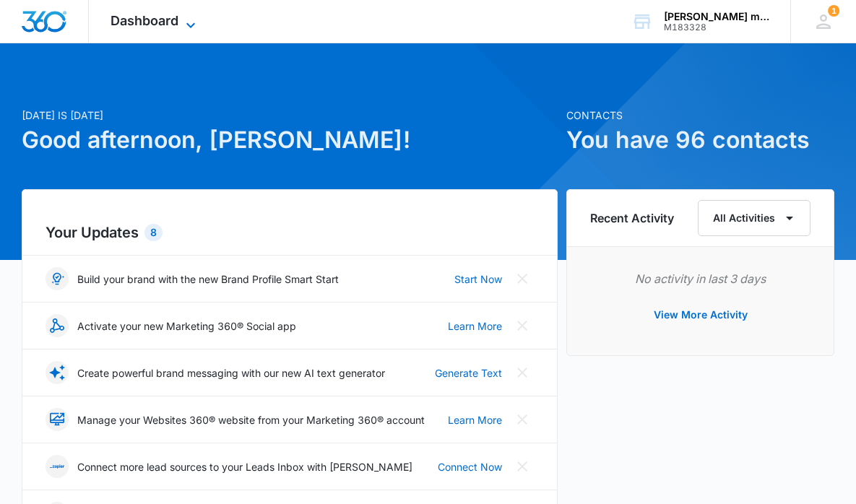  I want to click on a: Generate Text, so click(468, 373).